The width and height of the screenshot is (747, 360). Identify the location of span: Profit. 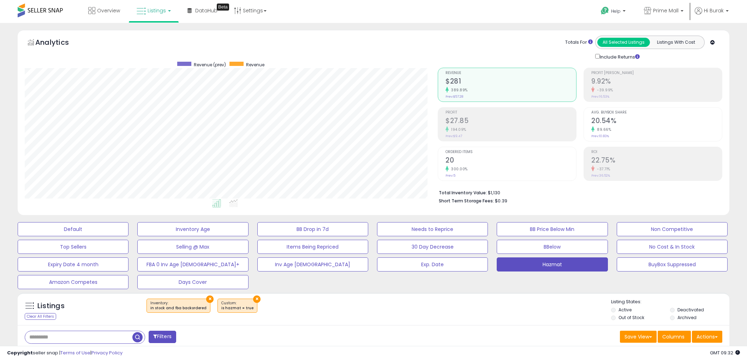
(511, 113).